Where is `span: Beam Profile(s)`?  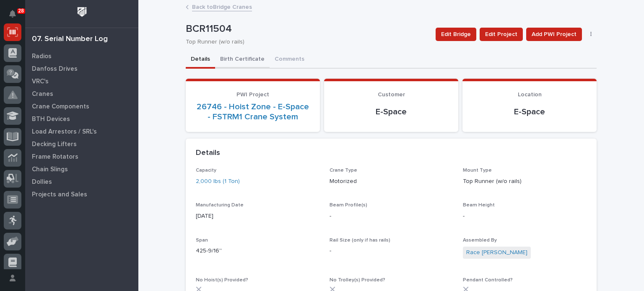 span: Beam Profile(s) is located at coordinates (348, 205).